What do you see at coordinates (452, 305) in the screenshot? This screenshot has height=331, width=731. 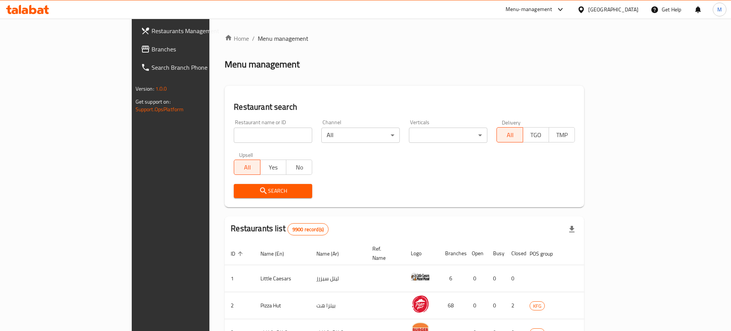 I see `td: 68` at bounding box center [452, 305].